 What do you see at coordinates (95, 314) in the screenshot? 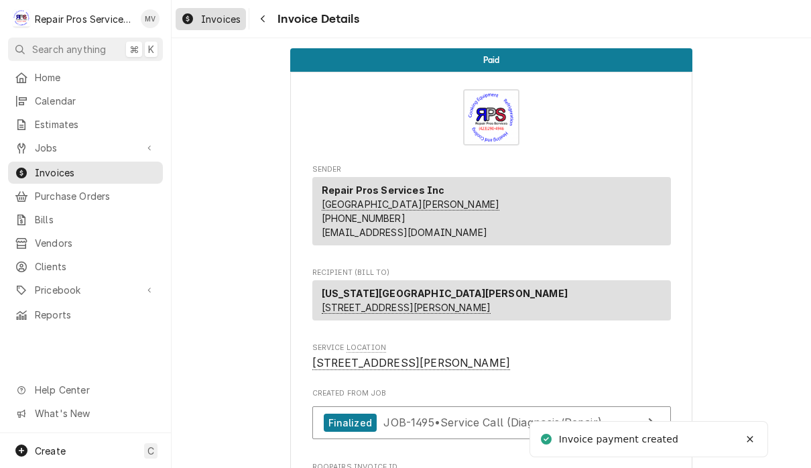
I see `span: Reports` at bounding box center [95, 314].